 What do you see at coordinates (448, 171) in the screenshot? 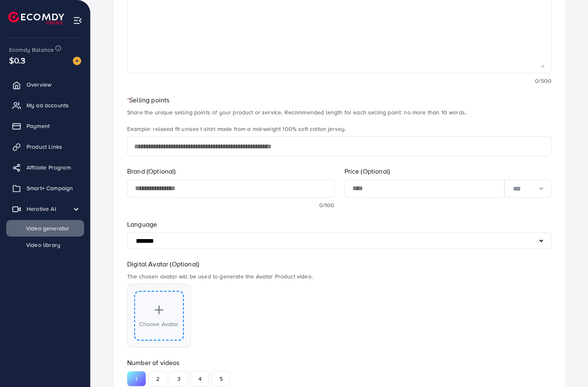
I see `label: Price (Optional)` at bounding box center [448, 171].